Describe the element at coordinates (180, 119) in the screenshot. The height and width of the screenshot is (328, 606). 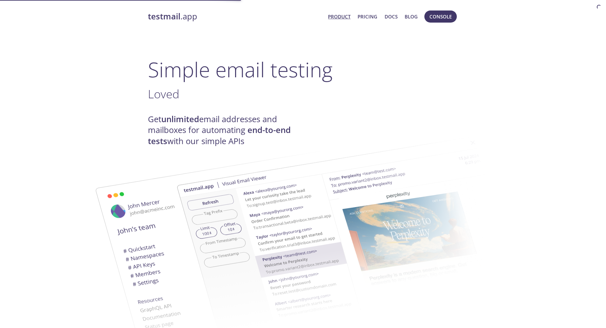
I see `strong: unlimited` at that location.